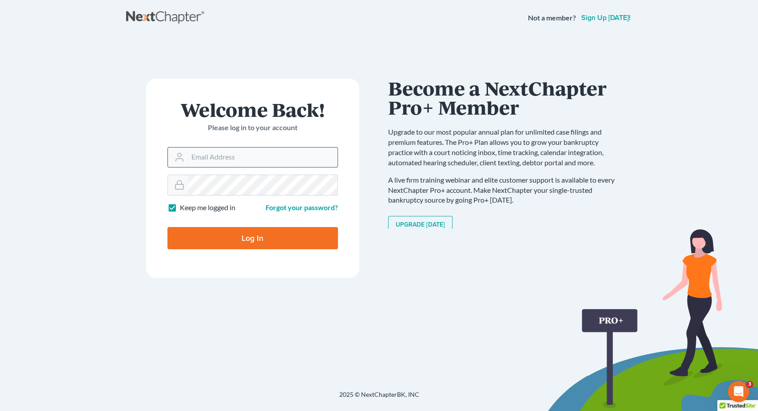  I want to click on label: Keep me logged in, so click(207, 207).